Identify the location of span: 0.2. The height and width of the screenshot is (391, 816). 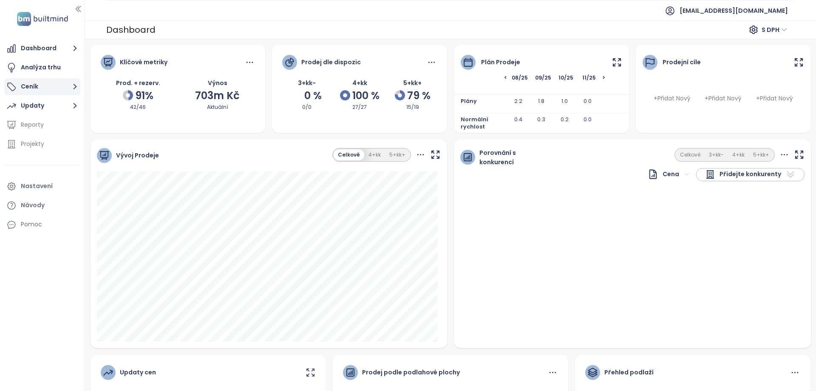
(565, 123).